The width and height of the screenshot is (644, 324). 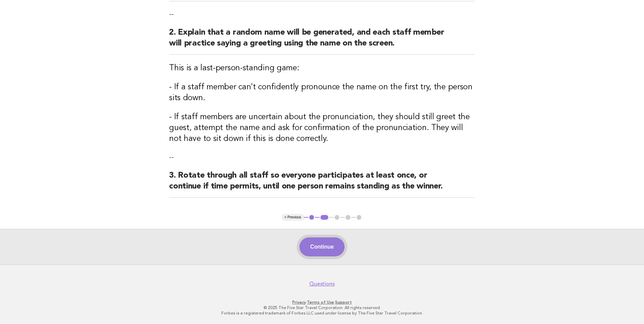 I want to click on h3: This is a last-person-standing game:, so click(x=322, y=68).